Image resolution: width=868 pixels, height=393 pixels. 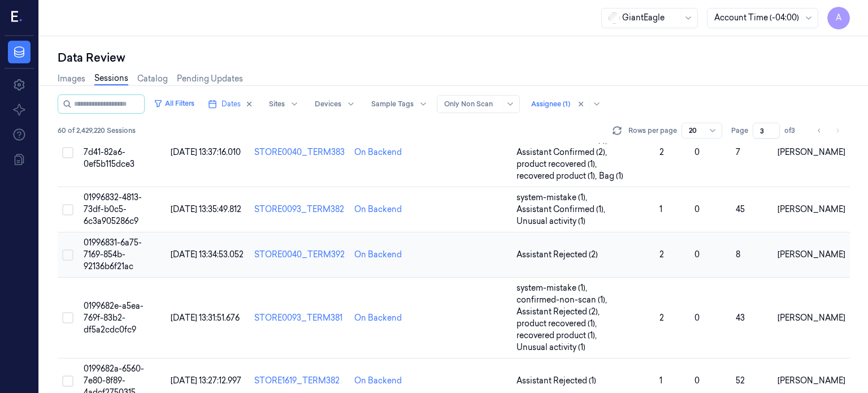 I want to click on button: Go to previous page, so click(x=820, y=131).